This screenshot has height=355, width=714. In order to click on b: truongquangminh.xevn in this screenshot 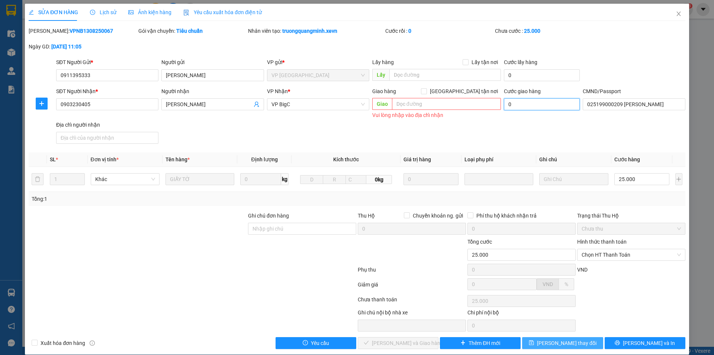, I will do `click(310, 31)`.